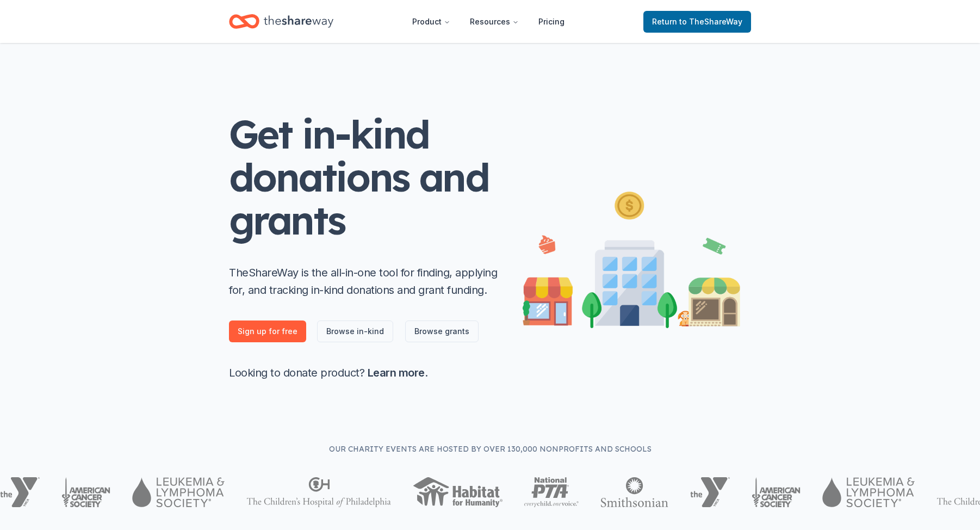  I want to click on span: Return, so click(697, 22).